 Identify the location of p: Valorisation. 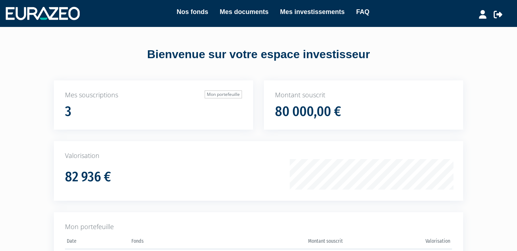
(259, 156).